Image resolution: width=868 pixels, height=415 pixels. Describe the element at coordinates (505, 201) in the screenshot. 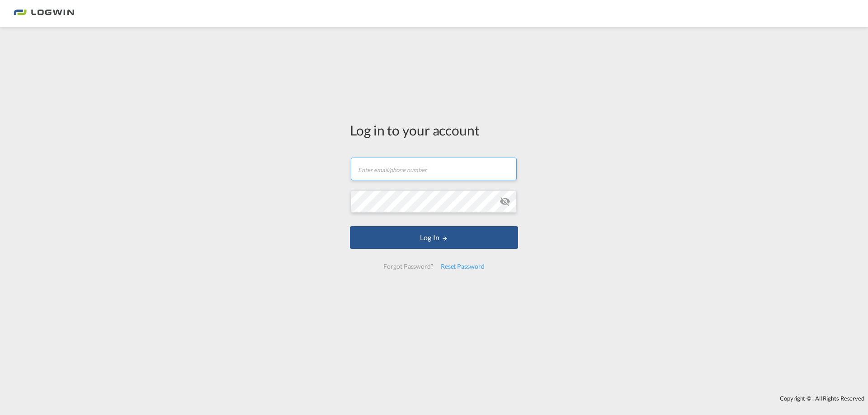

I see `md-icon: icon-eye-off` at that location.